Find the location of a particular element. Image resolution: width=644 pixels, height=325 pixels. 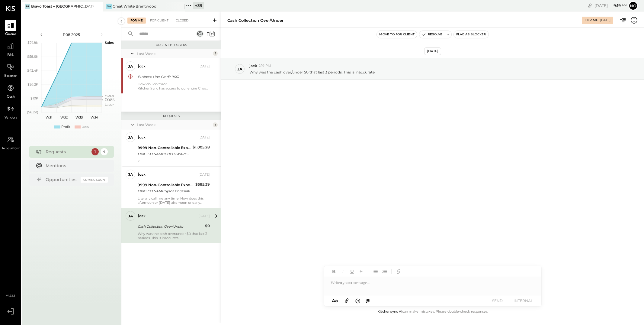

button: Flag as Blocker is located at coordinates (471, 34).